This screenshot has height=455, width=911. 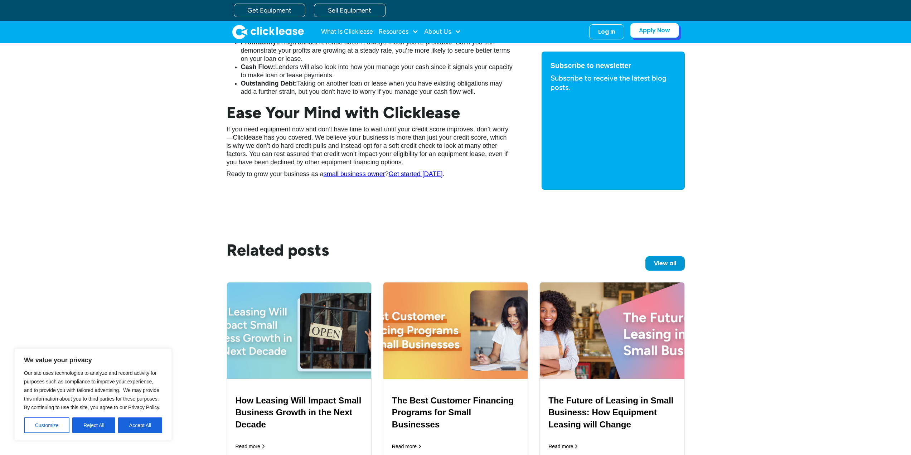 I want to click on div: Log In, so click(x=607, y=32).